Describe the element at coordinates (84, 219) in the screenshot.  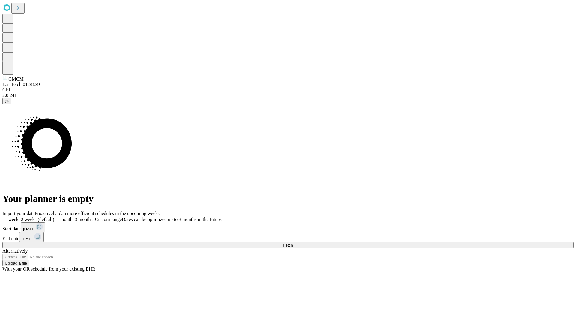
I see `span: 3 months` at that location.